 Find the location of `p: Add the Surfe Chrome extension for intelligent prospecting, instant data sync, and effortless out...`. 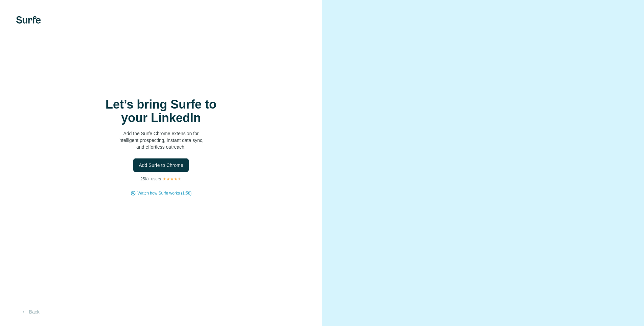

p: Add the Surfe Chrome extension for intelligent prospecting, instant data sync, and effortless out... is located at coordinates (161, 140).